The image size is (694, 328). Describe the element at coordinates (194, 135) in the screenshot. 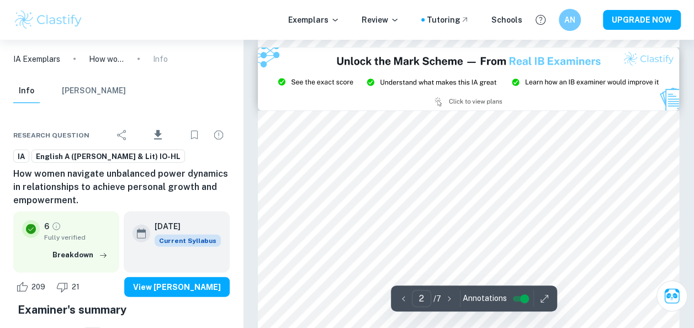

I see `div: Bookmark` at that location.